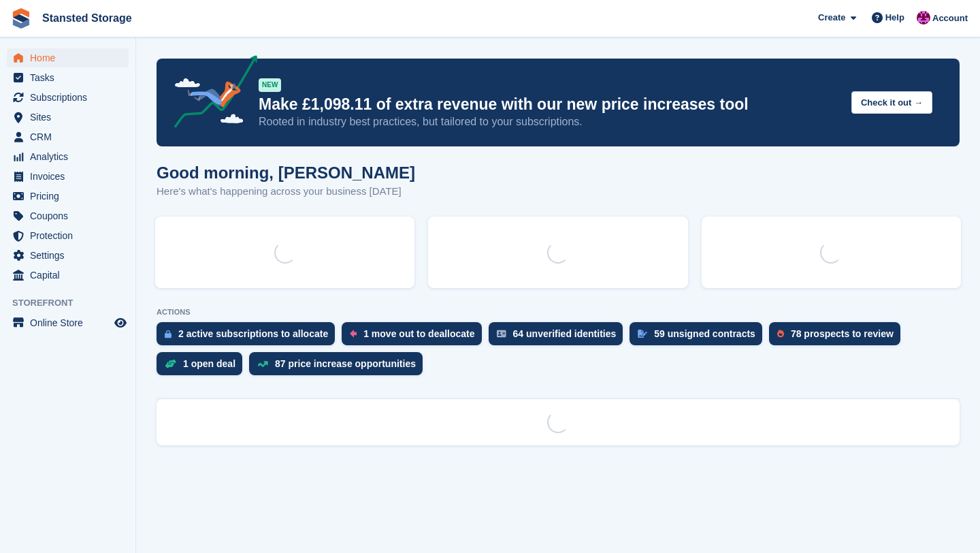  I want to click on div: 64 unverified identities, so click(565, 333).